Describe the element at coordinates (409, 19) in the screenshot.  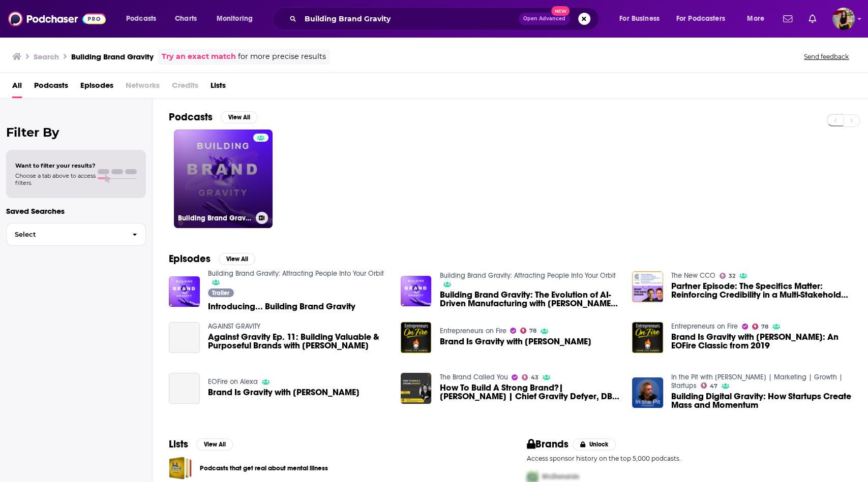
I see `input: Search podcasts, credits, & more...` at that location.